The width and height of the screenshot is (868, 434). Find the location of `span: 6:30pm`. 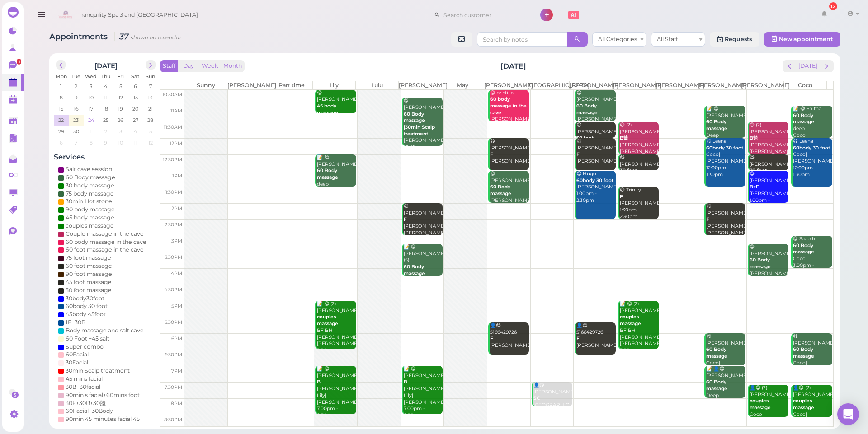

span: 6:30pm is located at coordinates (173, 354).